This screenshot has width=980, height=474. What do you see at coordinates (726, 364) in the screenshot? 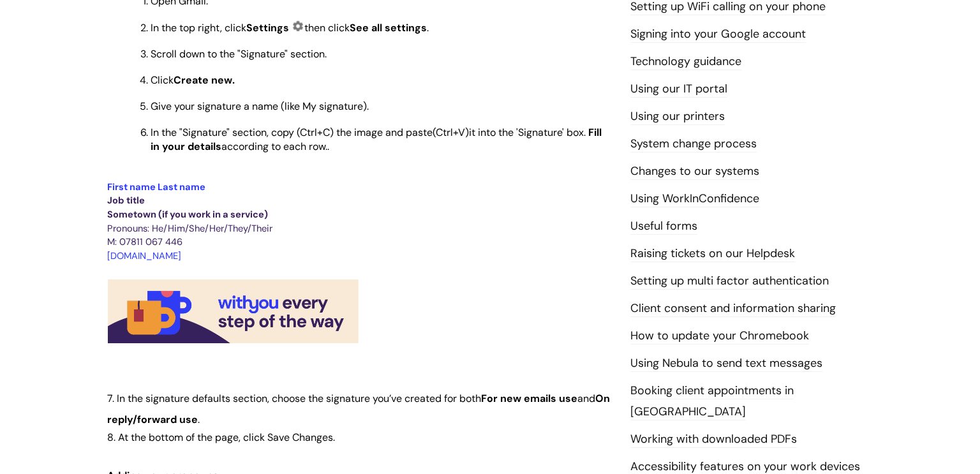
I see `a: Using Nebula to send text messages` at bounding box center [726, 364].